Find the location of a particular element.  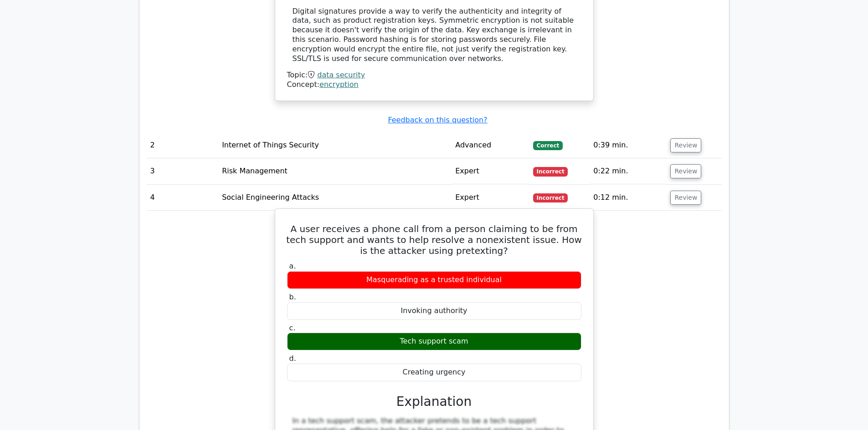

td: 3 is located at coordinates (183, 171).